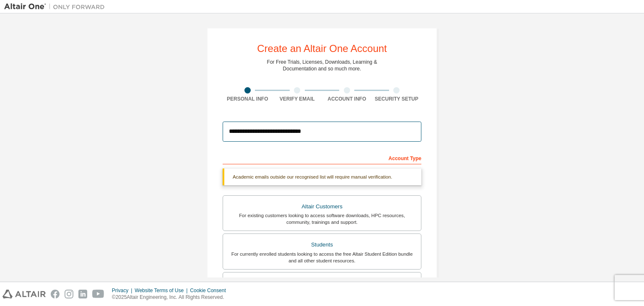  I want to click on div: Account Info, so click(347, 99).